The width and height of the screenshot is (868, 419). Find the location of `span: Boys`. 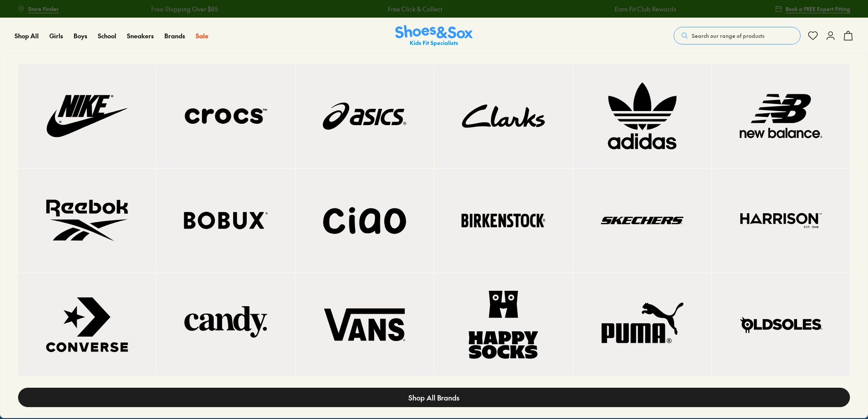

span: Boys is located at coordinates (80, 36).